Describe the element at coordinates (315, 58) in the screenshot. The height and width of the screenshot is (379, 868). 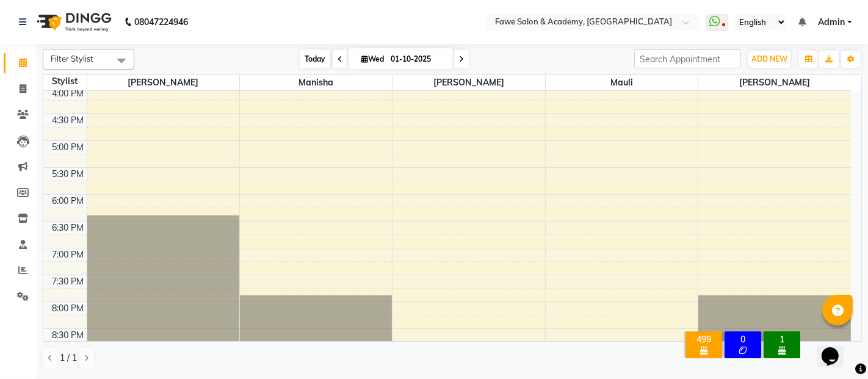
I see `span: Today` at that location.